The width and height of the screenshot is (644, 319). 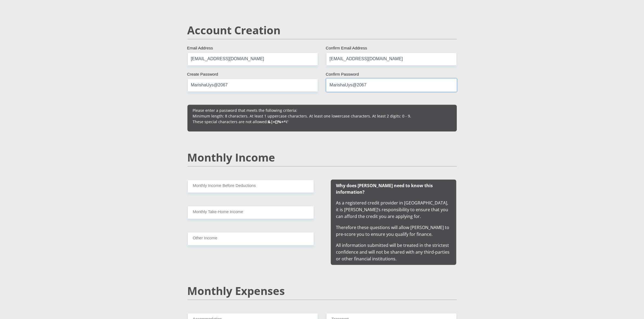 I want to click on input: Email Address, so click(x=252, y=59).